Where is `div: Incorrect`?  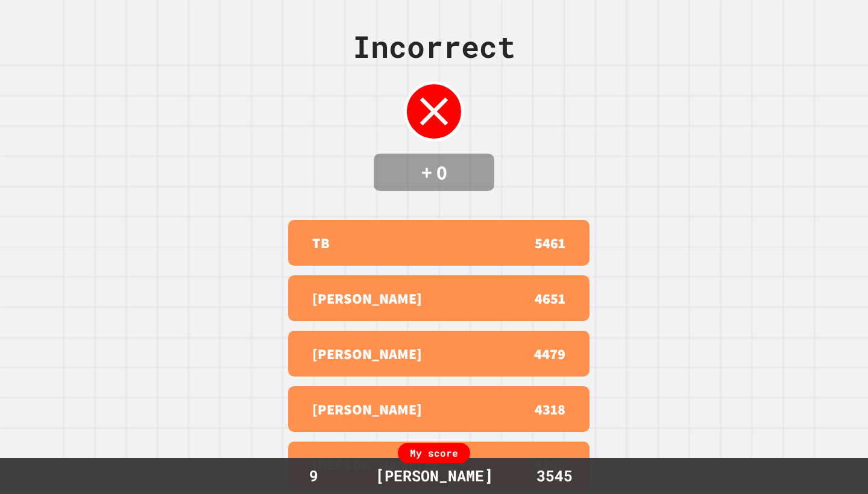 div: Incorrect is located at coordinates (434, 47).